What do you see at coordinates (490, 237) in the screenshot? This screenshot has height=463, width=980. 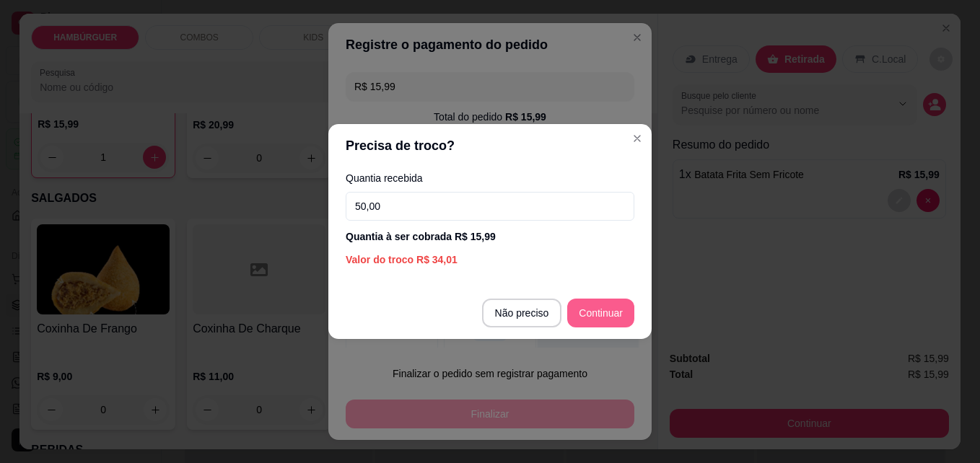 I see `div: Quantia à ser cobrada R$ 15,99` at bounding box center [490, 237].